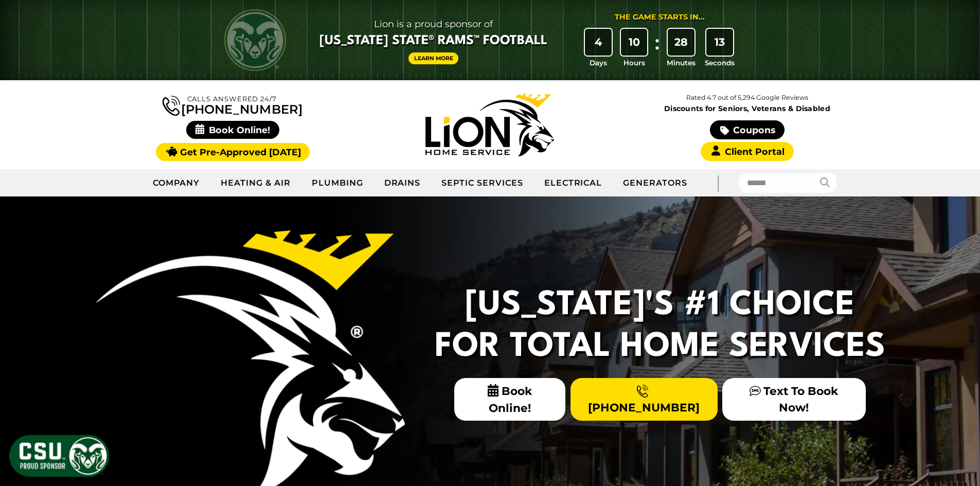  What do you see at coordinates (659, 17) in the screenshot?
I see `div: The Game Starts in...` at bounding box center [659, 17].